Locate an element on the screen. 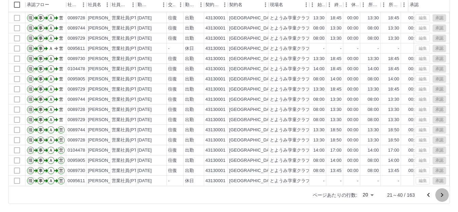 The image size is (458, 212). div: 0089729 is located at coordinates (76, 38).